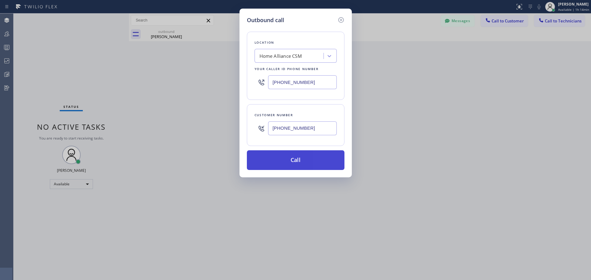  What do you see at coordinates (280, 56) in the screenshot?
I see `div: Home Alliance CSM` at bounding box center [280, 56].